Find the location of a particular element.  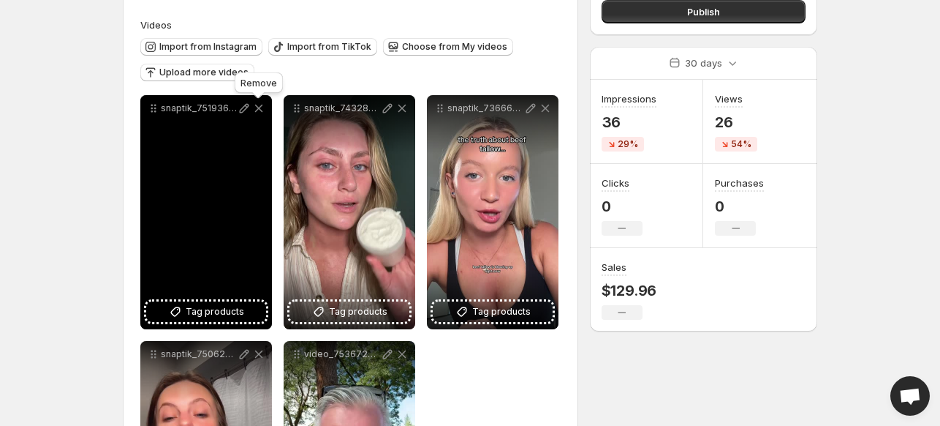

span: 29% is located at coordinates (628, 144).